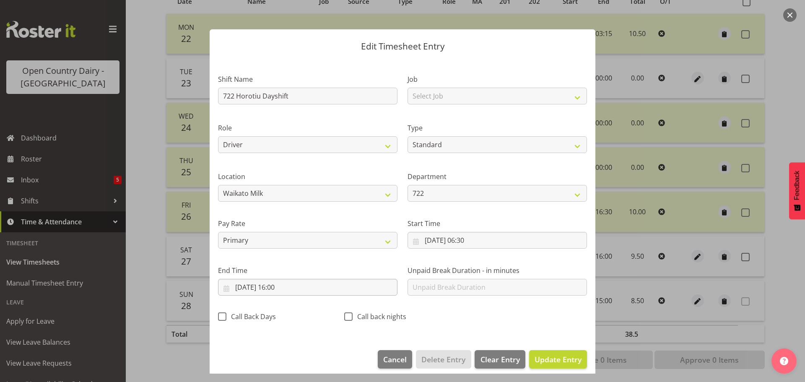 The image size is (805, 382). What do you see at coordinates (443, 359) in the screenshot?
I see `button: Delete Entry` at bounding box center [443, 359].